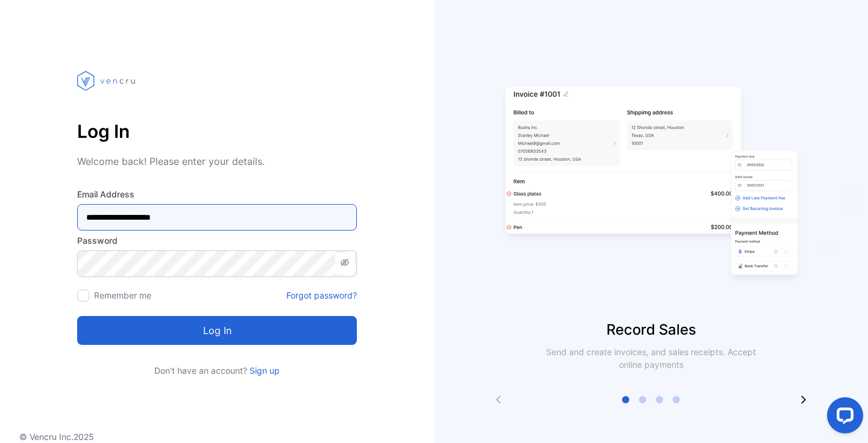 The width and height of the screenshot is (868, 443). What do you see at coordinates (651, 358) in the screenshot?
I see `p: Send and create invoices, and sales receipts. Accept online payments` at bounding box center [651, 358].